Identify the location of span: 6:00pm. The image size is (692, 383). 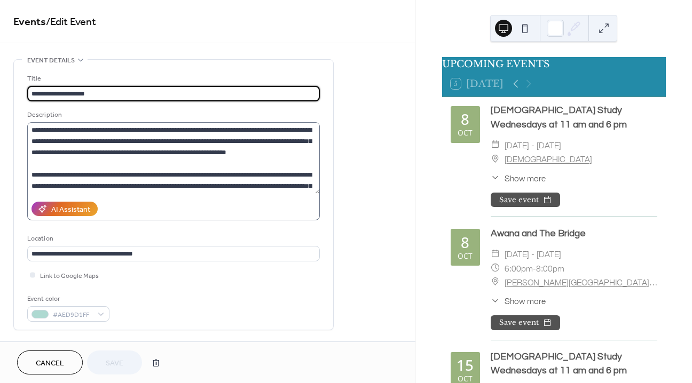
(519, 268).